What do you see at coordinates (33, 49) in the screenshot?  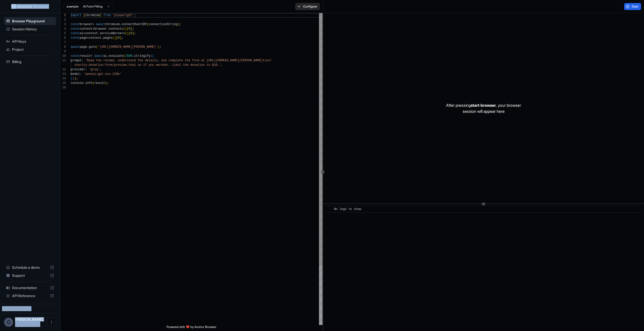 I see `span: Project` at bounding box center [33, 49].